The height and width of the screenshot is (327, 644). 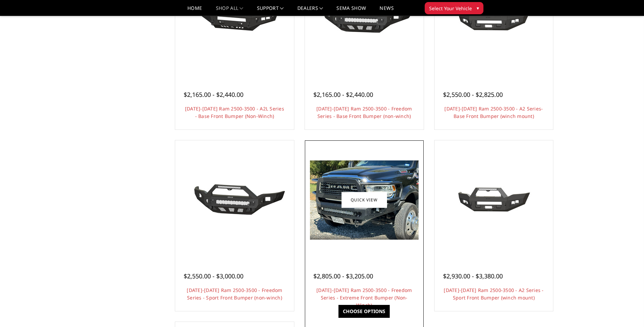 What do you see at coordinates (454, 8) in the screenshot?
I see `button: Select Your Vehicle` at bounding box center [454, 8].